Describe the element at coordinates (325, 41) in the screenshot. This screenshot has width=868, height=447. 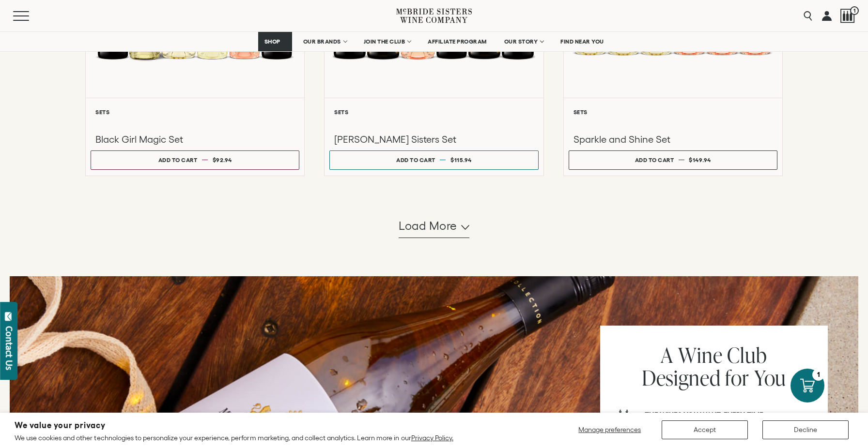
I see `a: OUR BRANDS` at that location.